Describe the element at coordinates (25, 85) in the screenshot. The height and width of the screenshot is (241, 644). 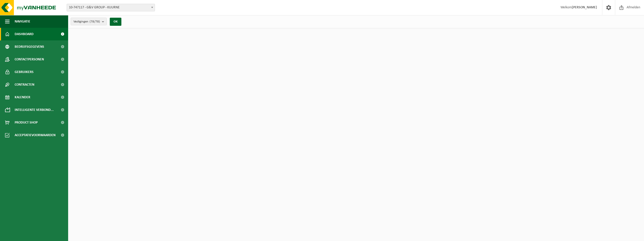
I see `span: Contracten` at that location.